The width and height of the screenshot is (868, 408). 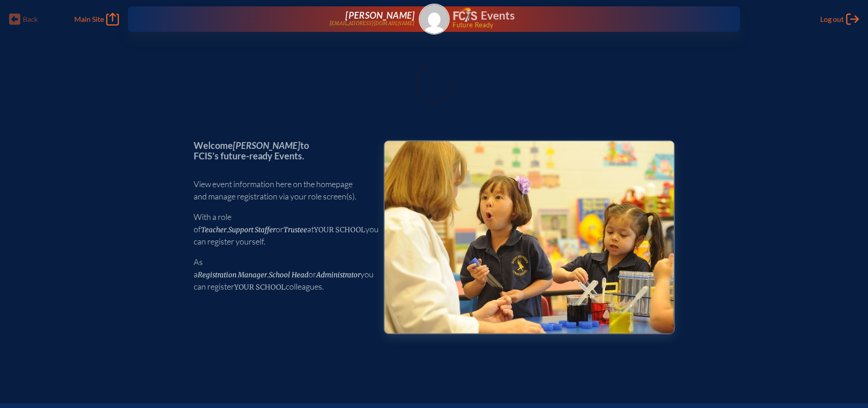 What do you see at coordinates (434, 19) in the screenshot?
I see `a: Gravatar` at bounding box center [434, 19].